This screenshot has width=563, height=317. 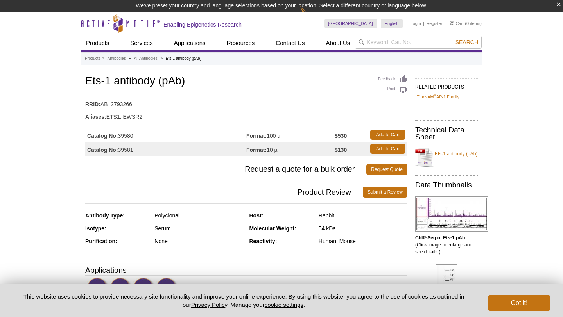 I want to click on li: Ets-1 antibody (pAb), so click(x=183, y=58).